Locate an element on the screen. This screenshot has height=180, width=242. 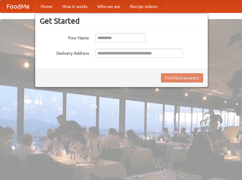
button: Find Restaurants! is located at coordinates (182, 78).